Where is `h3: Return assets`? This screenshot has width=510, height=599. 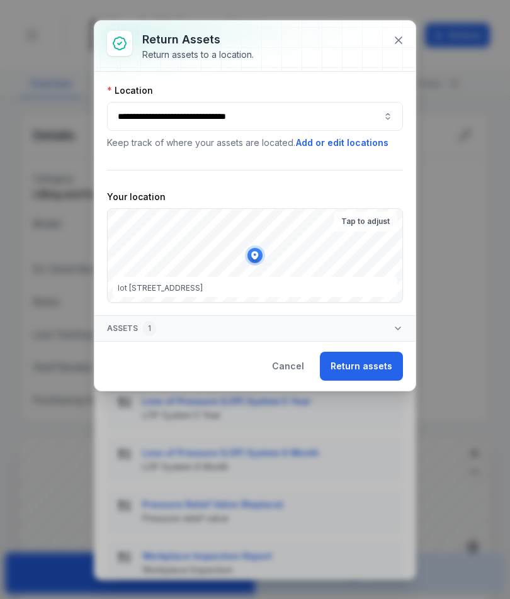
h3: Return assets is located at coordinates (198, 40).